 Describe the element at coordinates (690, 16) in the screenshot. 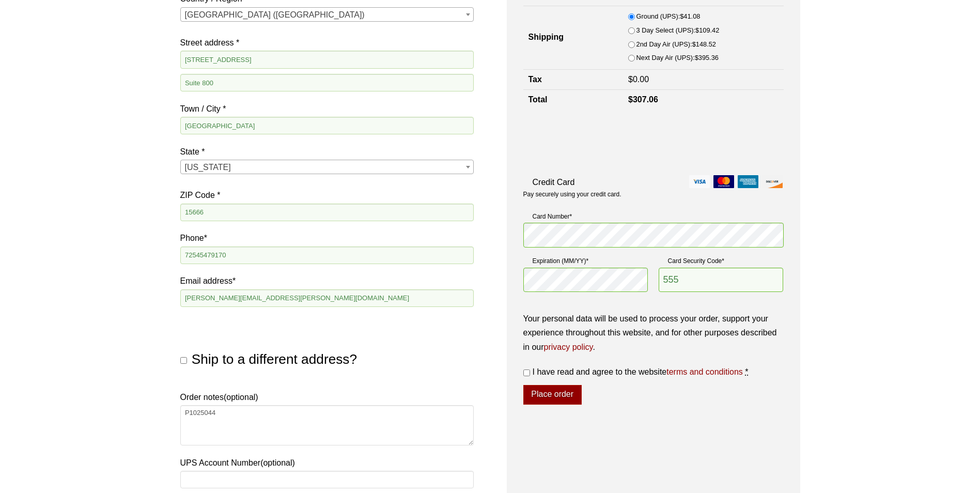

I see `bdi: 41.08` at that location.